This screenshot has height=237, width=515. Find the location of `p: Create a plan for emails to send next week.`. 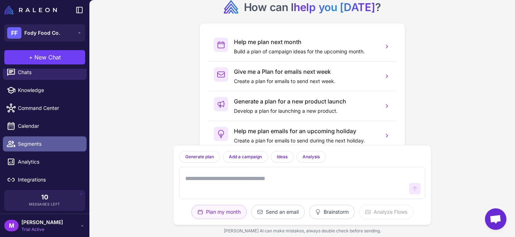

p: Create a plan for emails to send next week. is located at coordinates (305, 81).